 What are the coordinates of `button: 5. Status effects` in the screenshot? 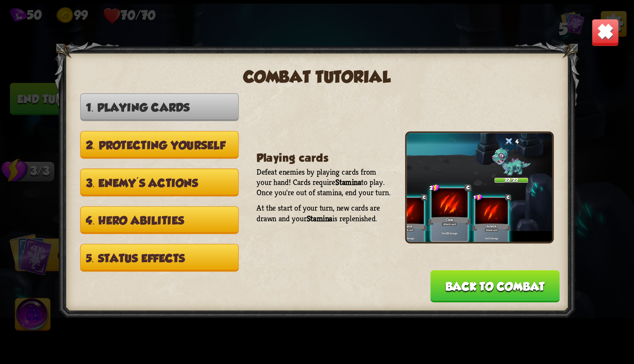 It's located at (160, 258).